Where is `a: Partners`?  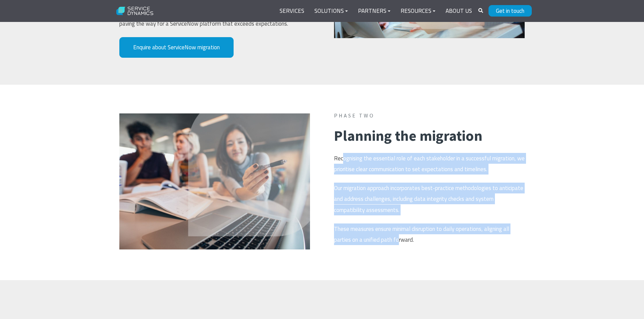 a: Partners is located at coordinates (374, 11).